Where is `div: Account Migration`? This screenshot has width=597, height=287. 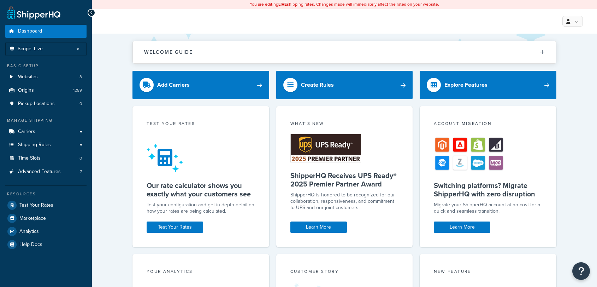
div: Account Migration is located at coordinates (488, 124).